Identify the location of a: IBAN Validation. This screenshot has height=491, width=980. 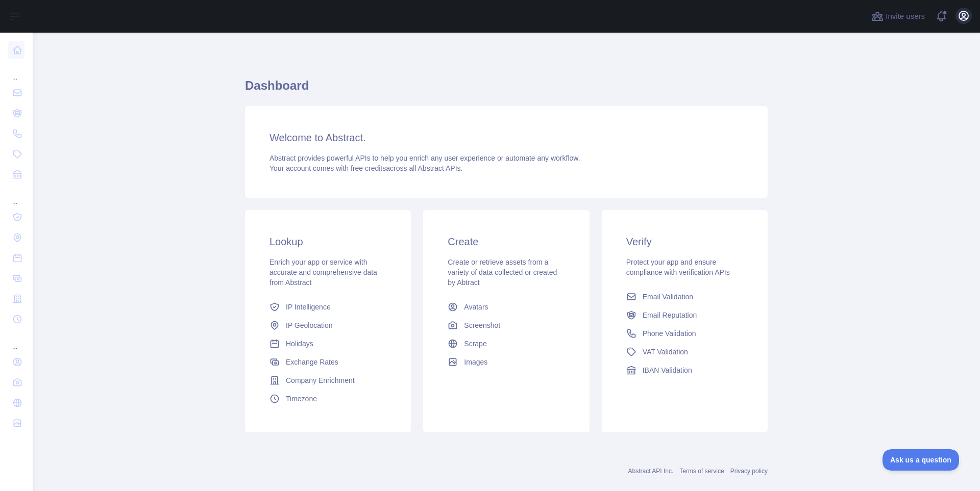
(684, 370).